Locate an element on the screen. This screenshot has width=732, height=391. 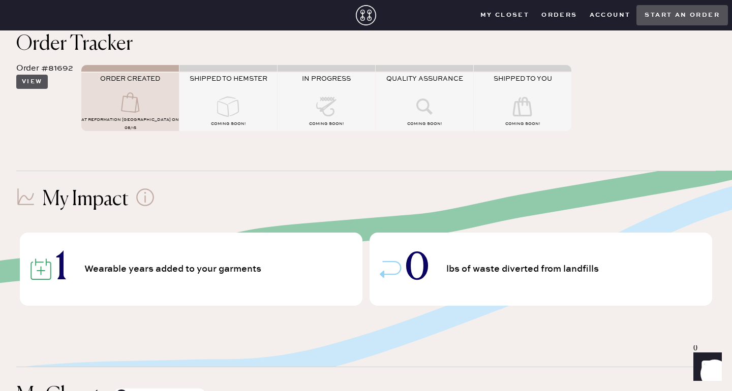
span: Order Tracker is located at coordinates (74, 44).